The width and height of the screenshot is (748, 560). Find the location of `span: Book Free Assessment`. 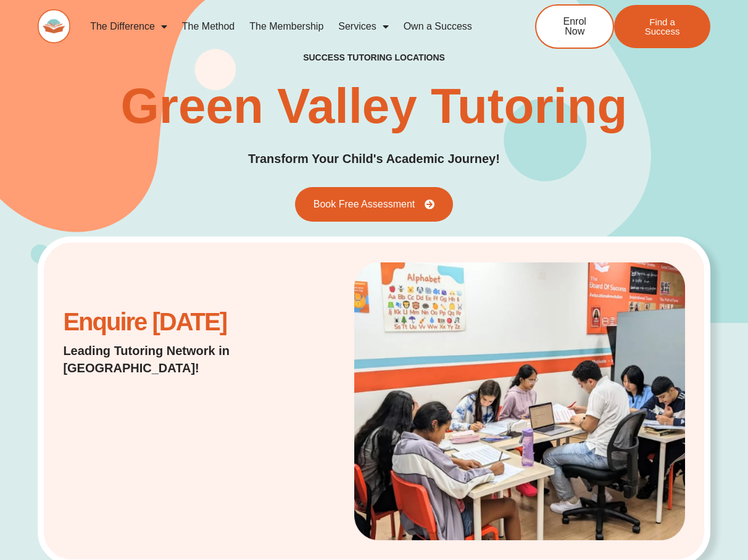

span: Book Free Assessment is located at coordinates (365, 204).